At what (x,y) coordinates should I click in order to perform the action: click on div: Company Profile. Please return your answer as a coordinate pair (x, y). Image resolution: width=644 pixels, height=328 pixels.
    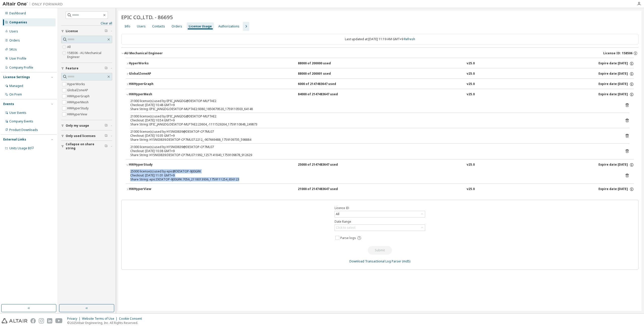
    Looking at the image, I should click on (21, 67).